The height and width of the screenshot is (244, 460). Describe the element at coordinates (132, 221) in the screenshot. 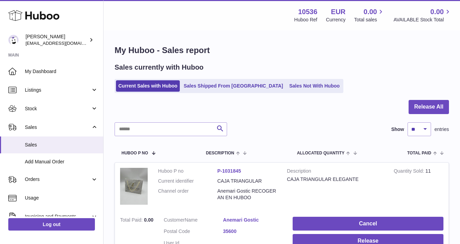

I see `strong: Total Paid` at that location.